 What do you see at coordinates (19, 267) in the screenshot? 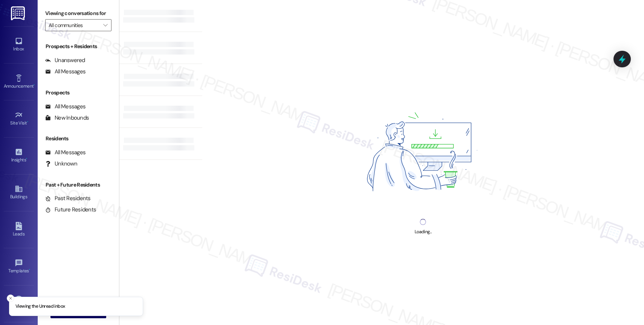
I see `a: Templates •` at bounding box center [19, 267].